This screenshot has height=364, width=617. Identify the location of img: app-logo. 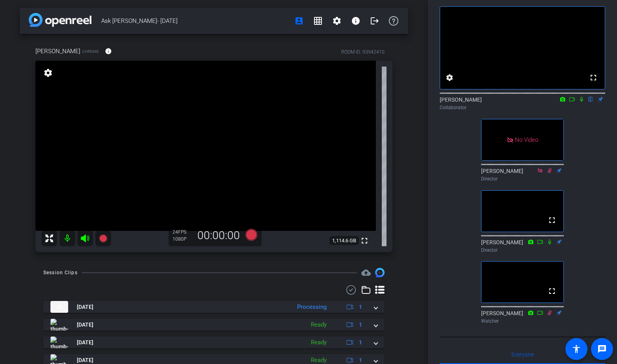
(60, 20).